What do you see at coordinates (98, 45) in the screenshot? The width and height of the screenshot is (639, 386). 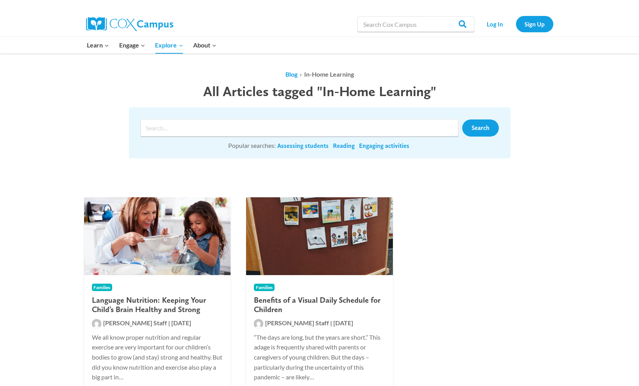 I see `span: Learn` at bounding box center [98, 45].